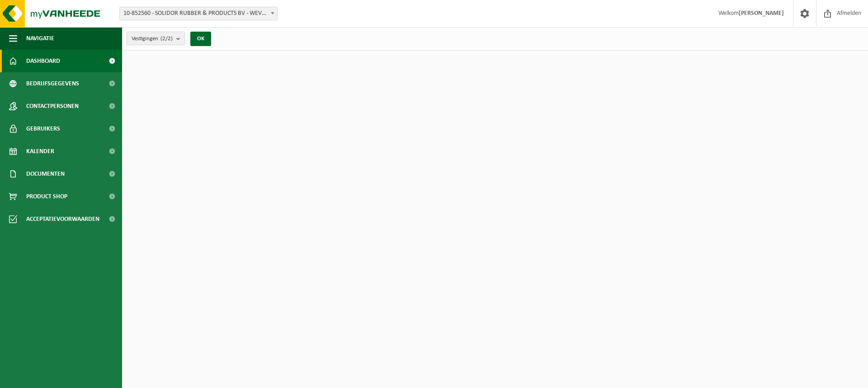 Image resolution: width=868 pixels, height=388 pixels. What do you see at coordinates (40, 39) in the screenshot?
I see `span: Navigatie` at bounding box center [40, 39].